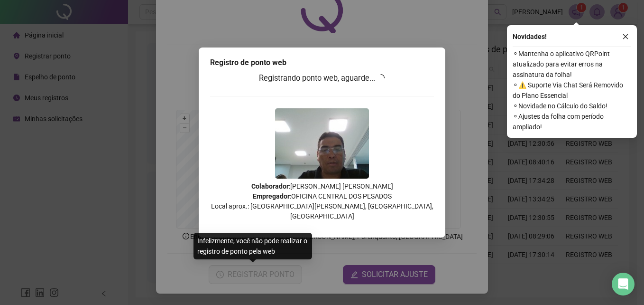 The height and width of the screenshot is (305, 644). I want to click on span: loading, so click(381, 78).